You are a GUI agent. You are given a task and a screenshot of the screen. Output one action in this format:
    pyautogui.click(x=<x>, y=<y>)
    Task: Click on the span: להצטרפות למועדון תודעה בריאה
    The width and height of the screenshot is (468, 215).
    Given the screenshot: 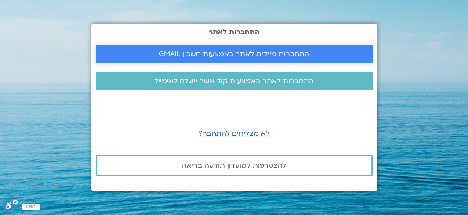 What is the action you would take?
    pyautogui.click(x=234, y=166)
    